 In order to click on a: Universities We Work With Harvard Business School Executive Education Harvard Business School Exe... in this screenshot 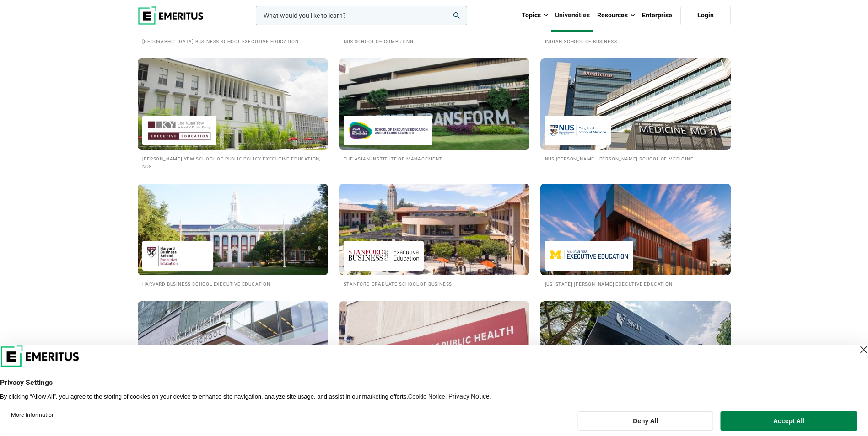, I will do `click(233, 236)`.